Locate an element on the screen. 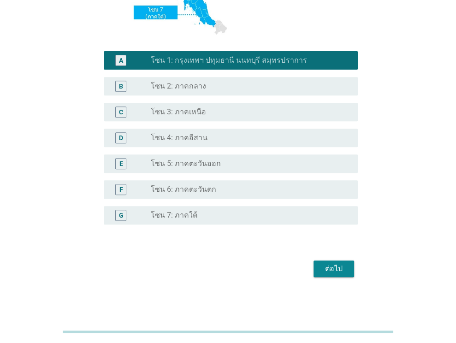 The height and width of the screenshot is (343, 456). label: โซน 4: ภาคอีสาน is located at coordinates (179, 138).